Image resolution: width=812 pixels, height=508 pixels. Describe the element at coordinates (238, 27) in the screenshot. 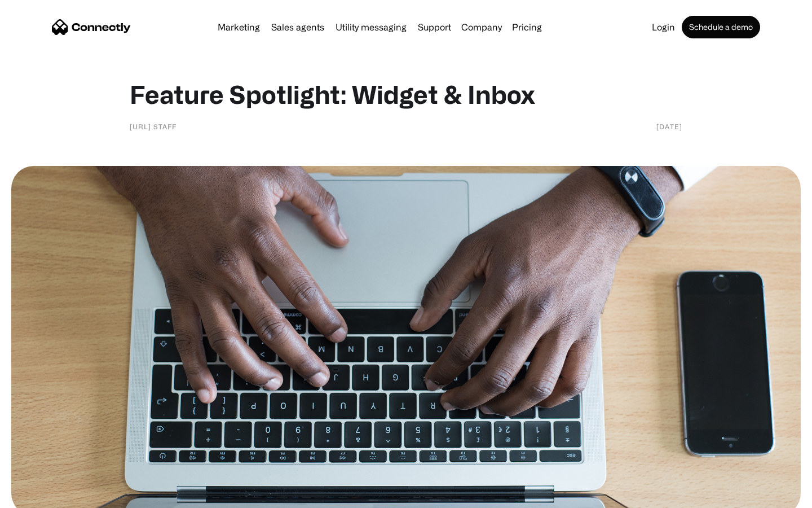

I see `a: Marketing` at that location.